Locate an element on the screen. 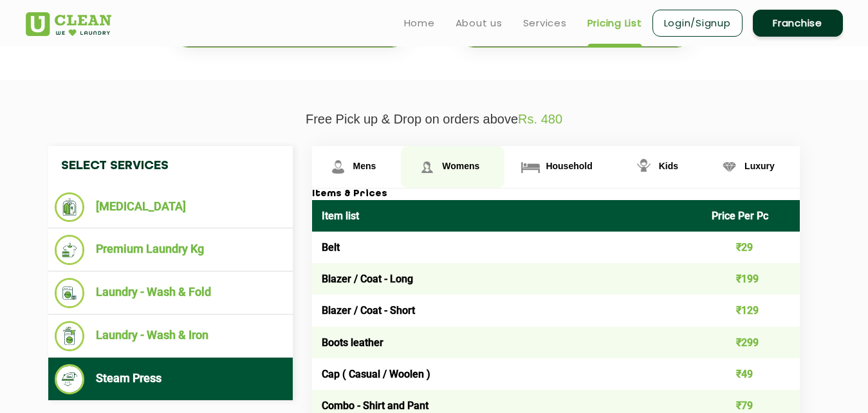 This screenshot has height=413, width=868. h3: Items & Prices is located at coordinates (556, 195).